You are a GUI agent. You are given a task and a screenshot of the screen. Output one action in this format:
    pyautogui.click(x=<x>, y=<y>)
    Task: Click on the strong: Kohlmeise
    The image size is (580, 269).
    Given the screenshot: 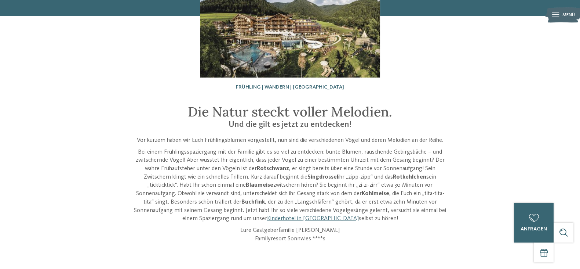 What is the action you would take?
    pyautogui.click(x=375, y=193)
    